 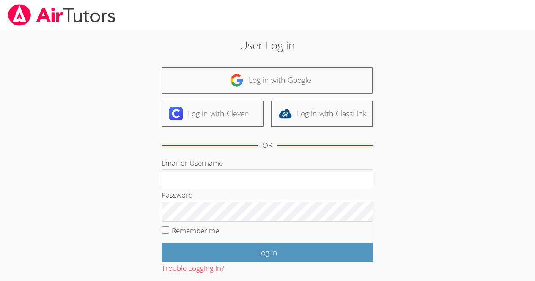 What do you see at coordinates (285, 114) in the screenshot?
I see `img: classlink-logo-d6bb404cc1216ec64c9a2012d9dc4662098be43eaf13dc465df04b49fa7ab582.svg` at bounding box center [285, 114].